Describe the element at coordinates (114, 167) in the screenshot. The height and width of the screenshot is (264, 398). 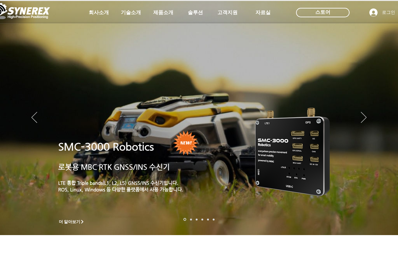
I see `span: 로봇용 MBC RTK GNSS/INS 수신기` at that location.